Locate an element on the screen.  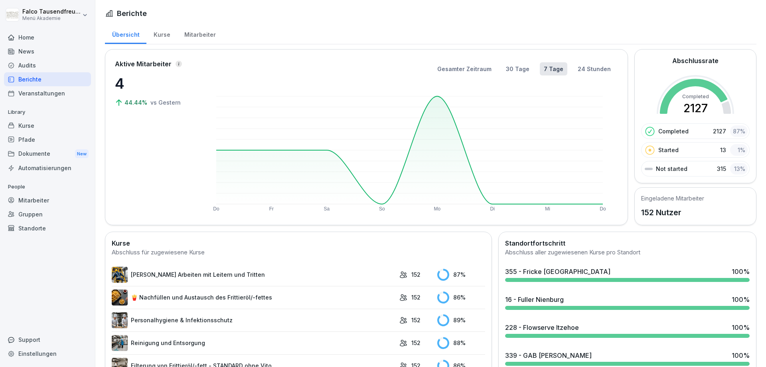
a: Einstellungen is located at coordinates (47, 353).